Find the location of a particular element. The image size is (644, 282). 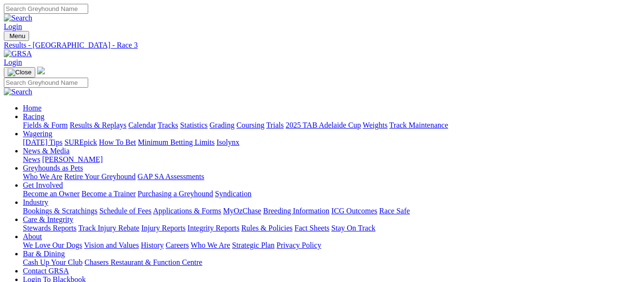

div: Bar & Dining is located at coordinates (331, 262).